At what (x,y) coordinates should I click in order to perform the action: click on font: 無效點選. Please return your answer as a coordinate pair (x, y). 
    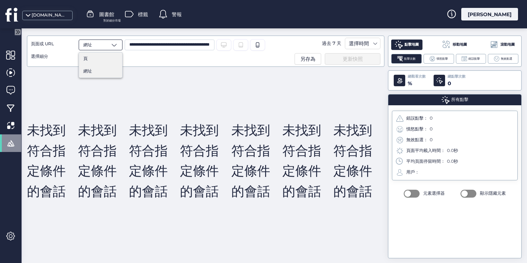
    Looking at the image, I should click on (506, 59).